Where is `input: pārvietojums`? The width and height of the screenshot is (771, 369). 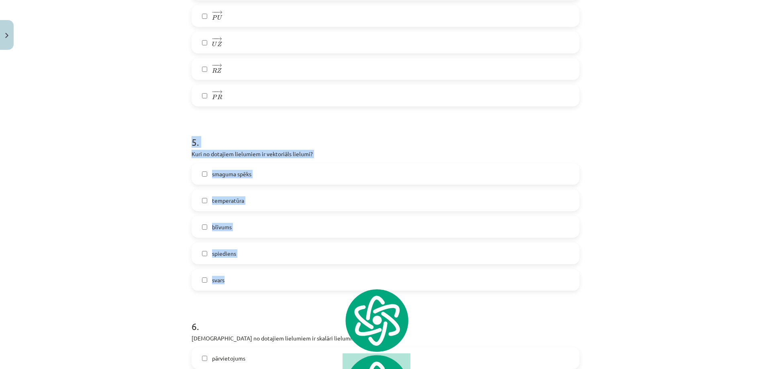 input: pārvietojums is located at coordinates (204, 358).